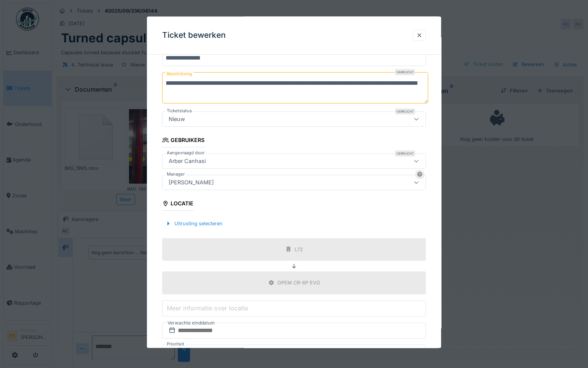  What do you see at coordinates (194, 35) in the screenshot?
I see `h3: Ticket bewerken` at bounding box center [194, 35].